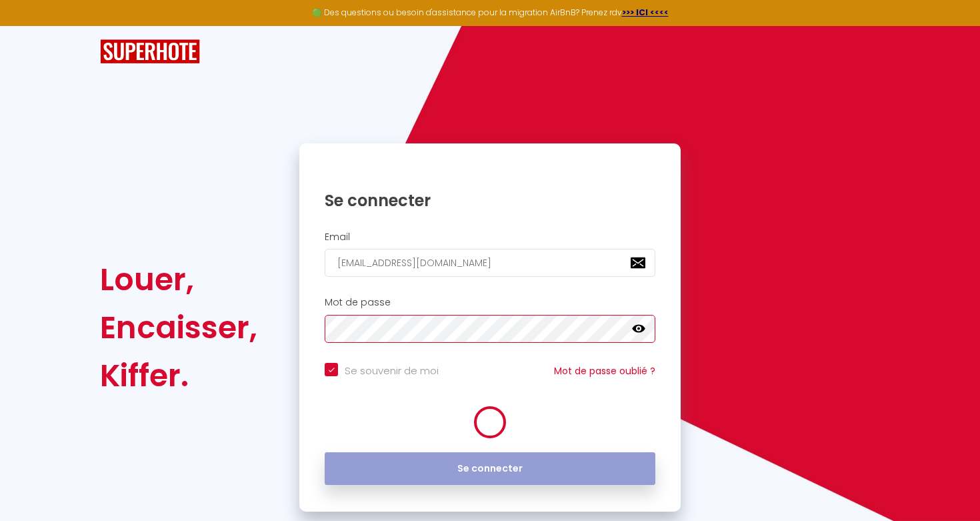 Image resolution: width=980 pixels, height=521 pixels. I want to click on a: >>> ICI <<<<, so click(645, 12).